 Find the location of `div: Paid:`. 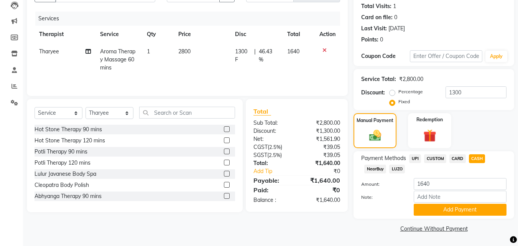

div: Paid: is located at coordinates (272, 190).